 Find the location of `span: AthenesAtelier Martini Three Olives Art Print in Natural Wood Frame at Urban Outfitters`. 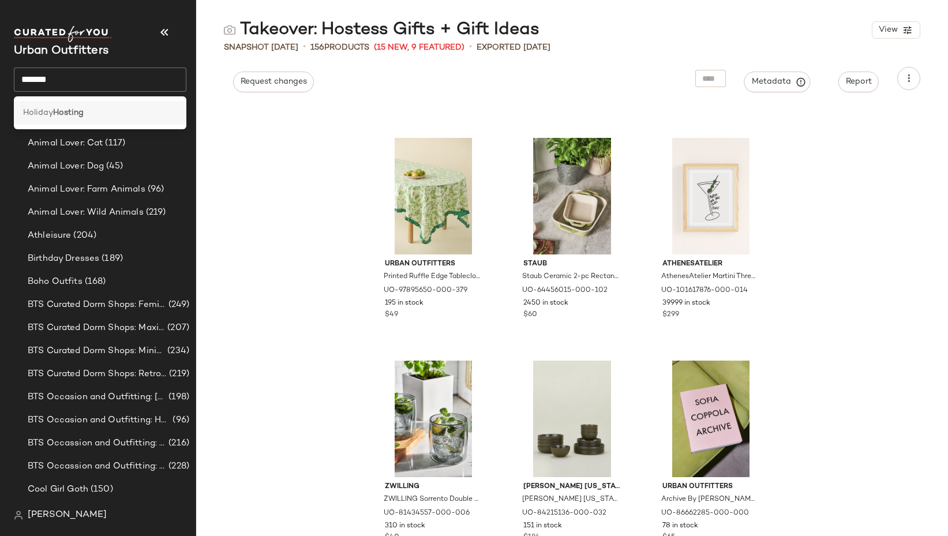

span: AthenesAtelier Martini Three Olives Art Print in Natural Wood Frame at Urban Outfitters is located at coordinates (709, 277).